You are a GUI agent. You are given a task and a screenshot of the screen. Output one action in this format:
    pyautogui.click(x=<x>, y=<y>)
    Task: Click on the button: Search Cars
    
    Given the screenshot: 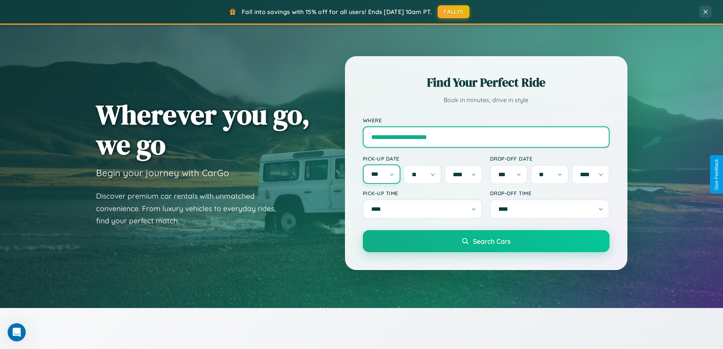 What is the action you would take?
    pyautogui.click(x=486, y=241)
    